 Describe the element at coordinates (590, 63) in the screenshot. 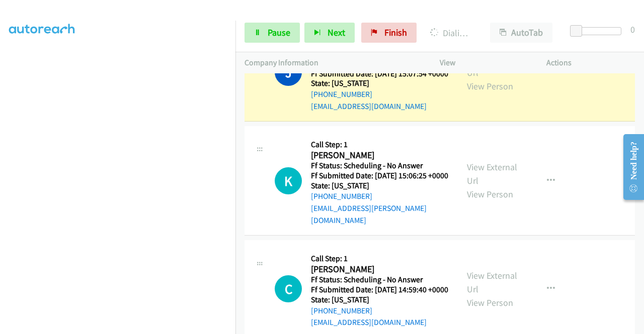

I see `p: Actions` at that location.